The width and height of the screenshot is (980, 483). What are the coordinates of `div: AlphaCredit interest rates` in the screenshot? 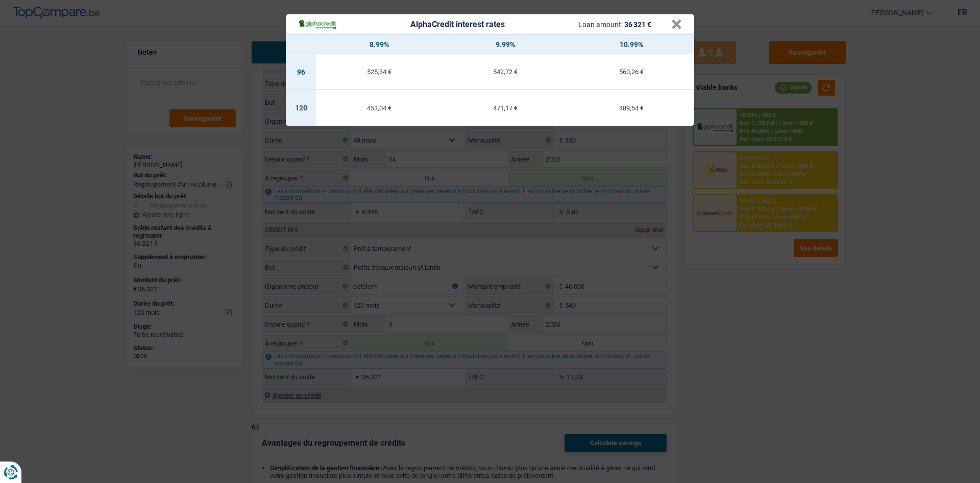 It's located at (457, 24).